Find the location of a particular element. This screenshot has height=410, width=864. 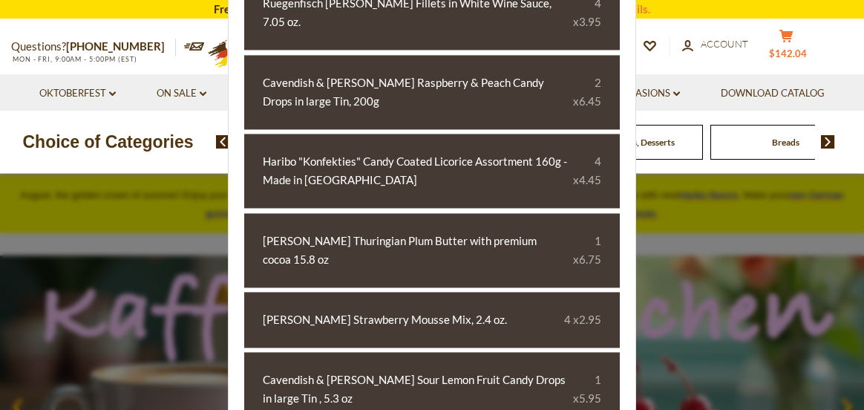

a: Oktoberfest is located at coordinates (77, 93).